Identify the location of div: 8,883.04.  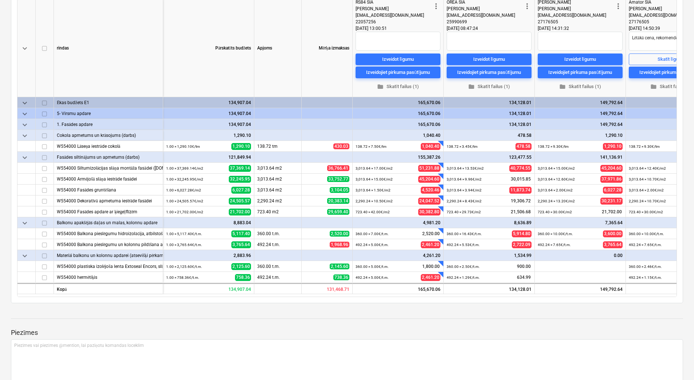
(208, 223).